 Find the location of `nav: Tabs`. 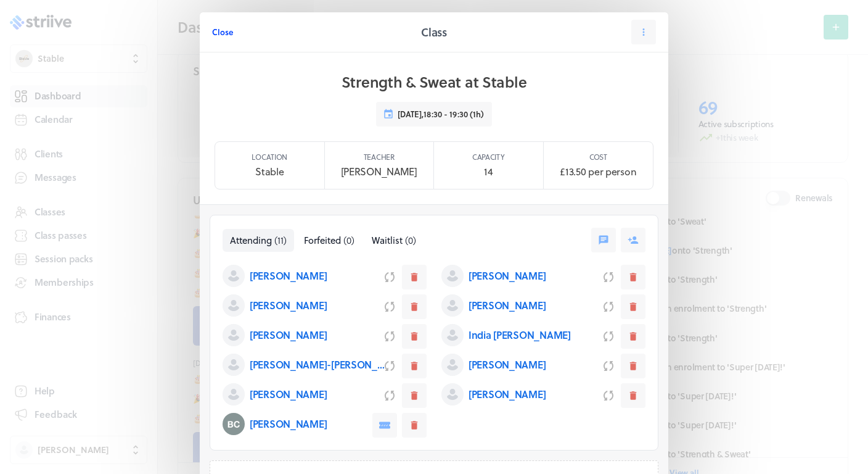

nav: Tabs is located at coordinates (323, 240).